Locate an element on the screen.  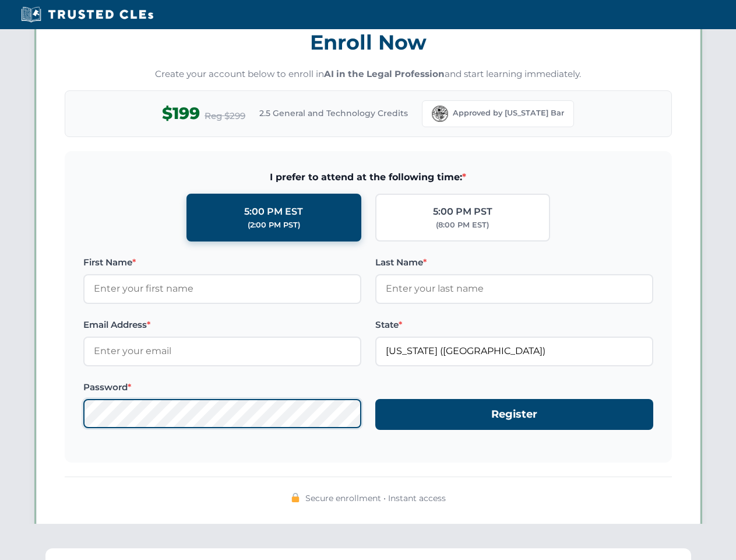
span: Reg $299 is located at coordinates (225, 116).